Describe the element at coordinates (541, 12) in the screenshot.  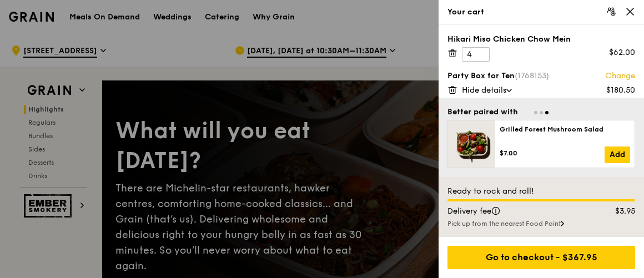
I see `div: Your cart` at that location.